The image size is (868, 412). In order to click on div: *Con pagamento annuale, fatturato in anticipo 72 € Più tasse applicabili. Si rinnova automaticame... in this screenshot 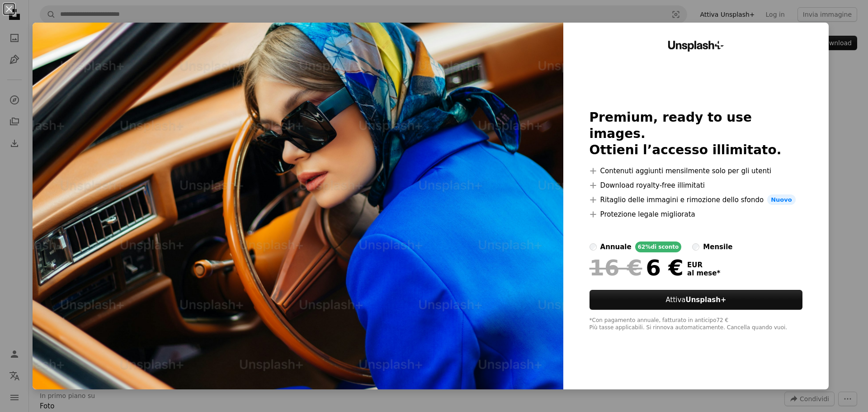, I will do `click(696, 324)`.